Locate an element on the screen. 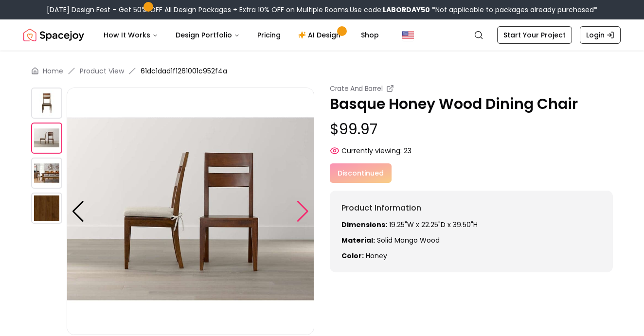 Image resolution: width=644 pixels, height=336 pixels. b: LABORDAY50 is located at coordinates (406, 10).